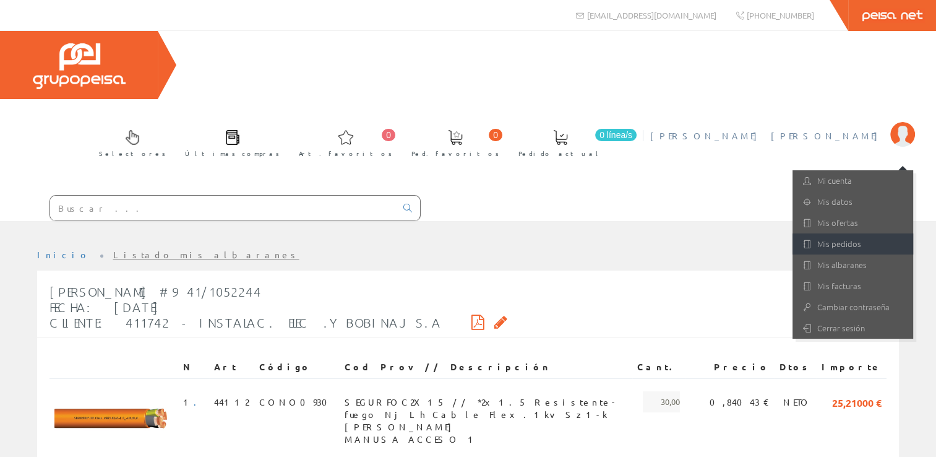 The width and height of the screenshot is (936, 457). What do you see at coordinates (616, 135) in the screenshot?
I see `span: 0 línea/s` at bounding box center [616, 135].